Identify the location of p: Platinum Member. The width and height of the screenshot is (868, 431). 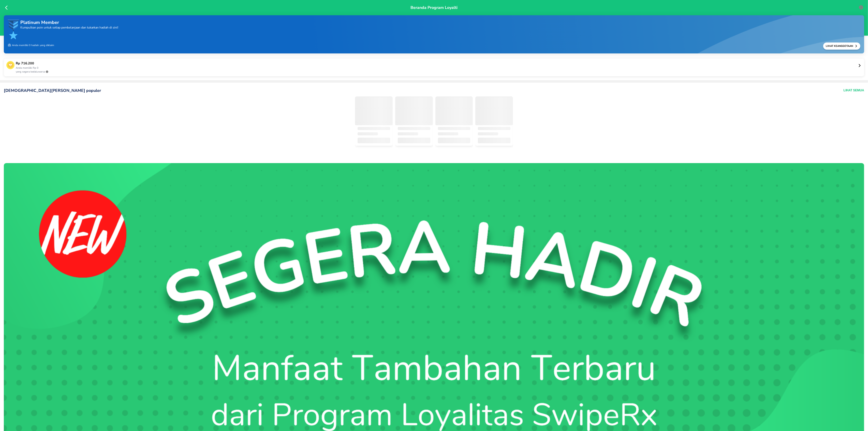
(69, 22).